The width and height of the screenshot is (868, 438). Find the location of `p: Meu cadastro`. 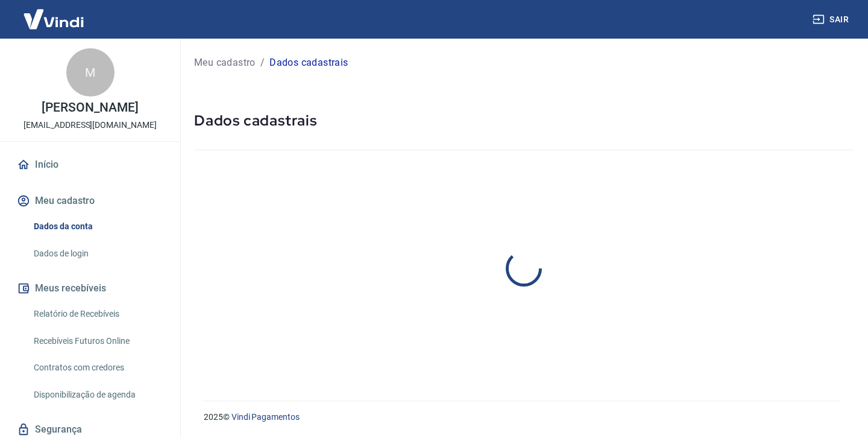

p: Meu cadastro is located at coordinates (225, 63).